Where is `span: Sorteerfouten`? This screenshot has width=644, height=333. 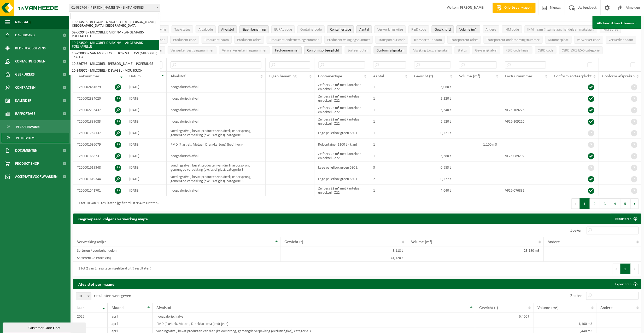
span: Sorteerfouten is located at coordinates (358, 50).